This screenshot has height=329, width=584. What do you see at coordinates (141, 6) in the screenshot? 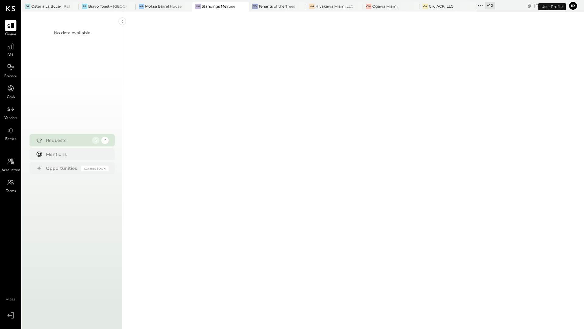
I see `div: MB` at bounding box center [141, 6].